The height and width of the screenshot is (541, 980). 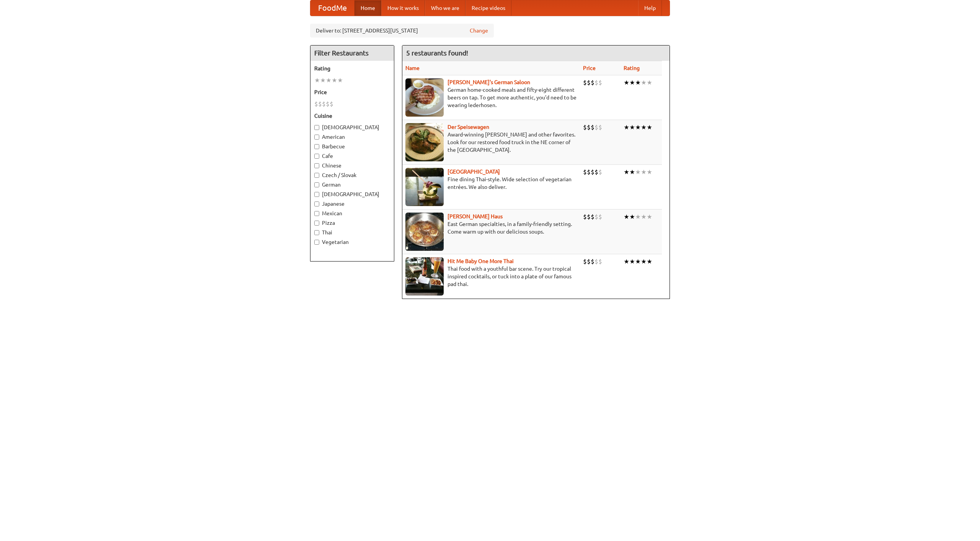 What do you see at coordinates (352, 156) in the screenshot?
I see `label: Cafe` at bounding box center [352, 156].